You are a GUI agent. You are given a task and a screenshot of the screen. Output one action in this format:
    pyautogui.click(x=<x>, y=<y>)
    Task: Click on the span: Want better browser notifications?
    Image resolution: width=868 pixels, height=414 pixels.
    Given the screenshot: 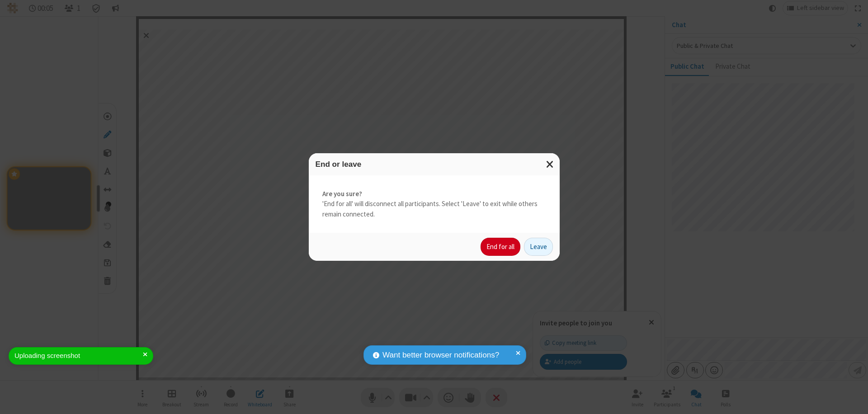 What is the action you would take?
    pyautogui.click(x=440, y=355)
    